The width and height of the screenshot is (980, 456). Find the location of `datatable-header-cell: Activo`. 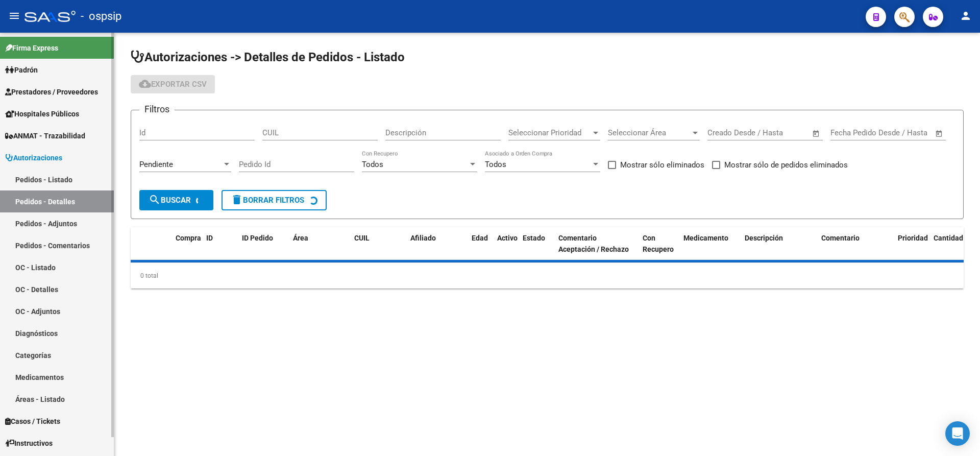

datatable-header-cell: Activo is located at coordinates (506, 244).